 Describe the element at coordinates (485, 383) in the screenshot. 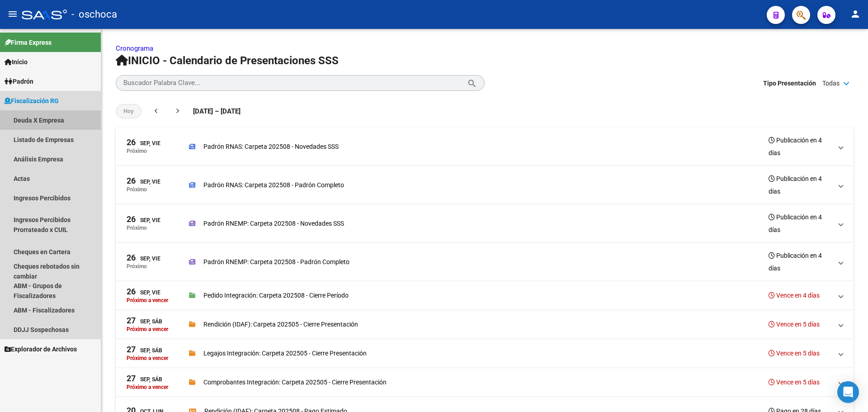

I see `mat-expansion-panel-header: 27Sep, SábPróximo a vencerComprobantes Integración: Carpeta 202505 - Cierre PresentaciónVence en ...` at that location.